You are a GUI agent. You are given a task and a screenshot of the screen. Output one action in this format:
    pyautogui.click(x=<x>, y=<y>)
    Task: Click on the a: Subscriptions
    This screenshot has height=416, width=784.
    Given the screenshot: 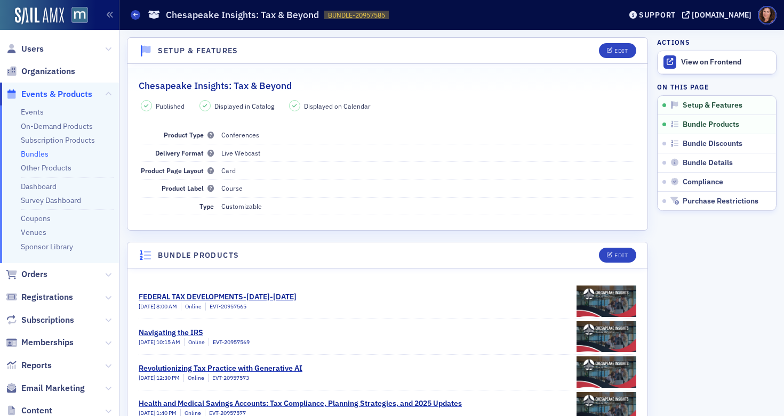 What is the action you would take?
    pyautogui.click(x=40, y=320)
    